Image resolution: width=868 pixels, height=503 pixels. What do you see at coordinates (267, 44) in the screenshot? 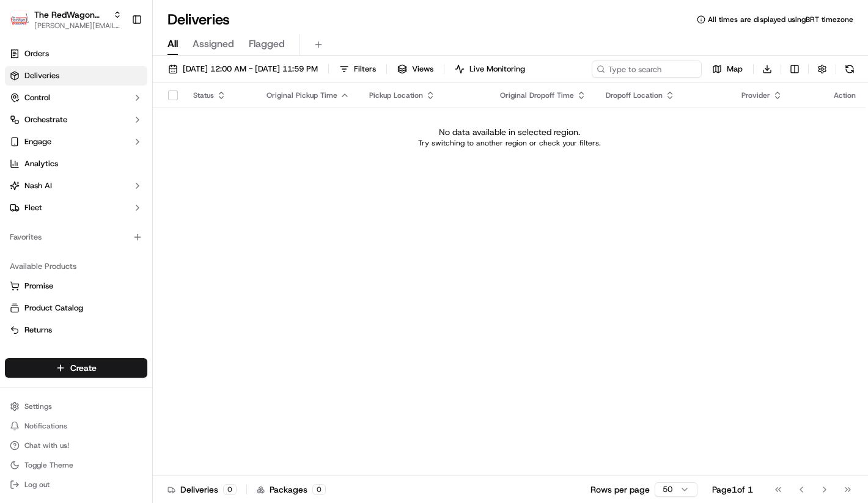
I see `span: Flagged` at bounding box center [267, 44].